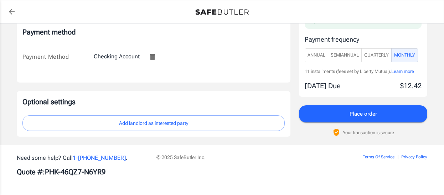 The width and height of the screenshot is (444, 195). Describe the element at coordinates (348, 71) in the screenshot. I see `span: 11 installments (fees set by Liberty Mutual).` at that location.